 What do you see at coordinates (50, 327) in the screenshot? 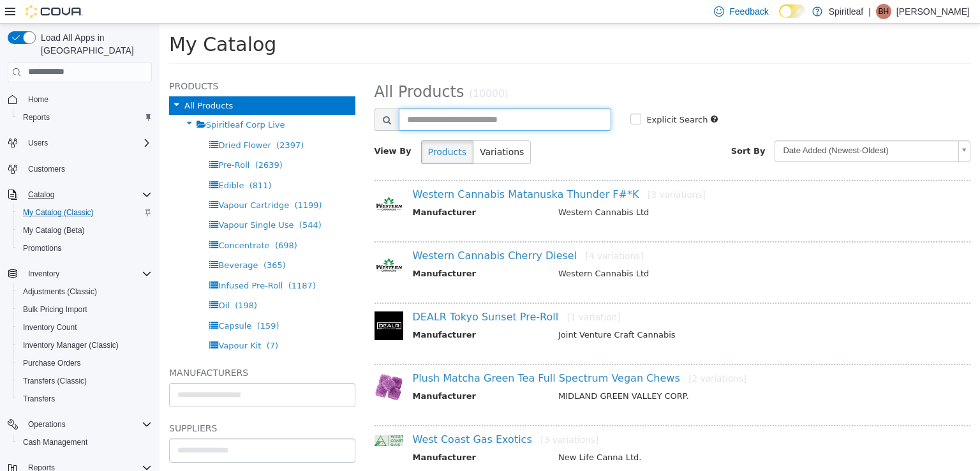
I see `a: Inventory Count` at bounding box center [50, 327].